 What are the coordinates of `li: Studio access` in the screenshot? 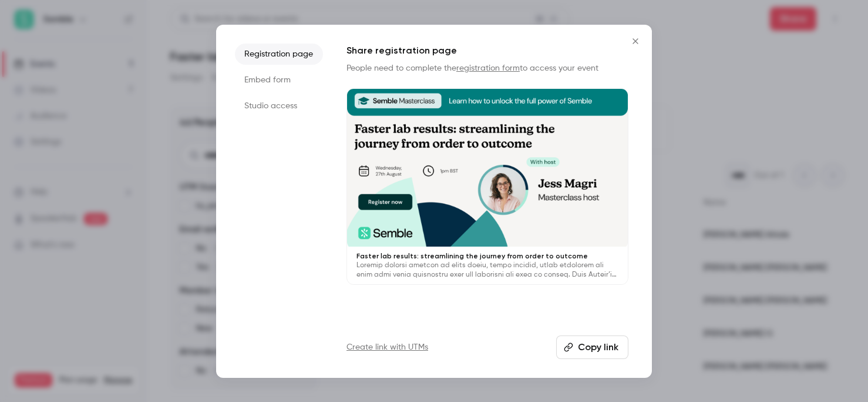 It's located at (279, 106).